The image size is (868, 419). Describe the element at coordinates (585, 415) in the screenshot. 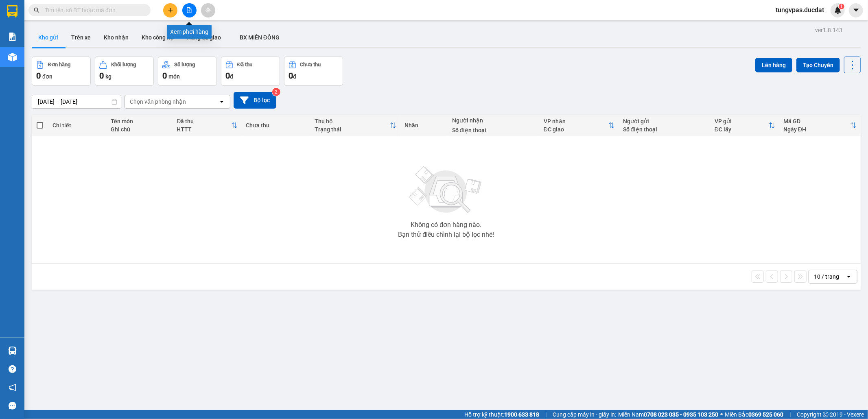

I see `span: Cung cấp máy in - giấy in:` at that location.